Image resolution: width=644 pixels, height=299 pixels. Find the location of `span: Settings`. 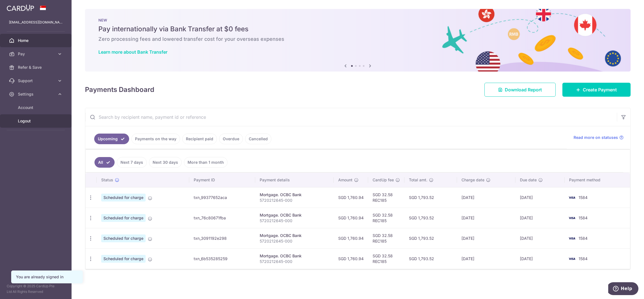

span: Settings is located at coordinates (36, 94).